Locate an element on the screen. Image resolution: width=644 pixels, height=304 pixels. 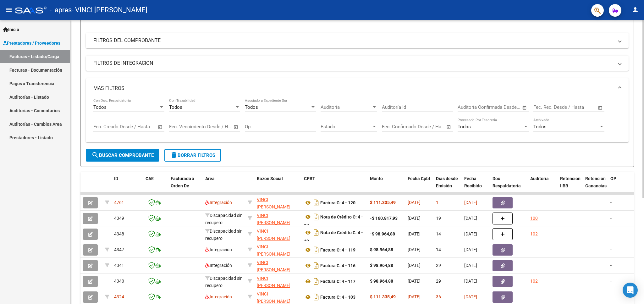
span: 19 is located at coordinates (438, 218).